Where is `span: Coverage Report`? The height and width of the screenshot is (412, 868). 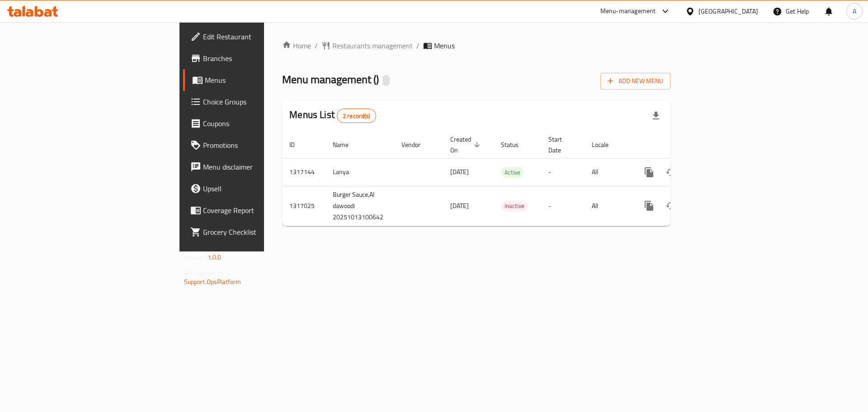
span: Coverage Report is located at coordinates (260, 210).